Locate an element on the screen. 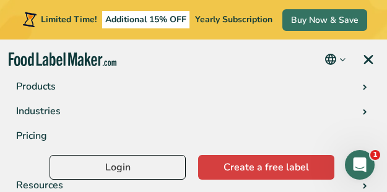 The width and height of the screenshot is (387, 192). span: Yearly Subscription is located at coordinates (233, 19).